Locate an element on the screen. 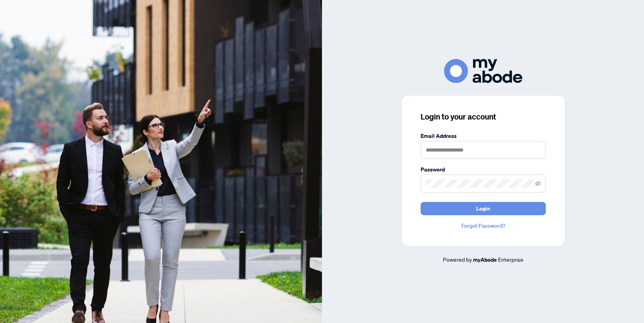 Image resolution: width=644 pixels, height=323 pixels. span: Login is located at coordinates (483, 209).